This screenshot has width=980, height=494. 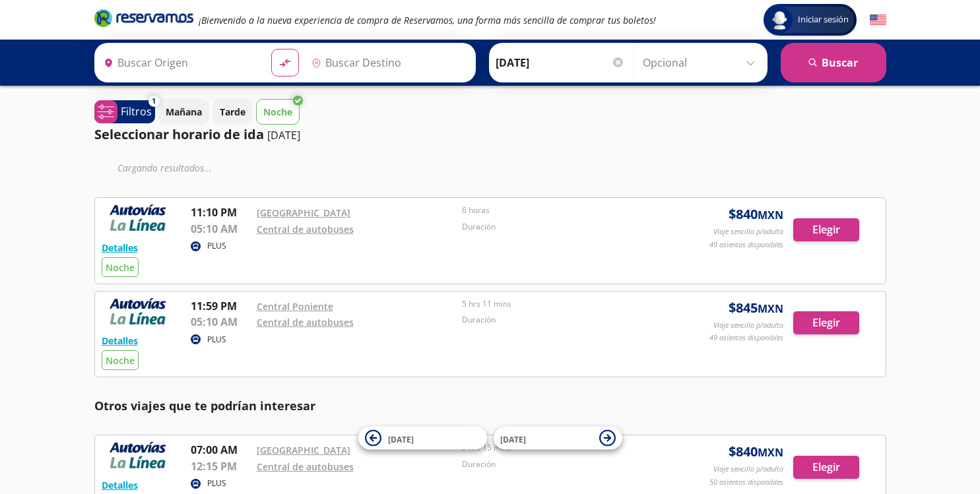 I want to click on input: Buscar Origen, so click(x=180, y=62).